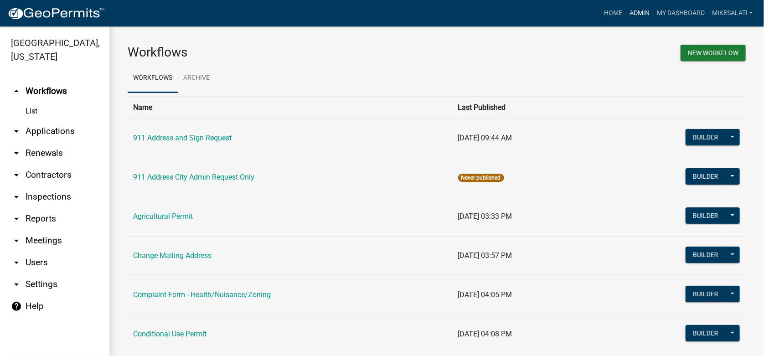 This screenshot has height=356, width=764. I want to click on a: MikeSalati, so click(733, 13).